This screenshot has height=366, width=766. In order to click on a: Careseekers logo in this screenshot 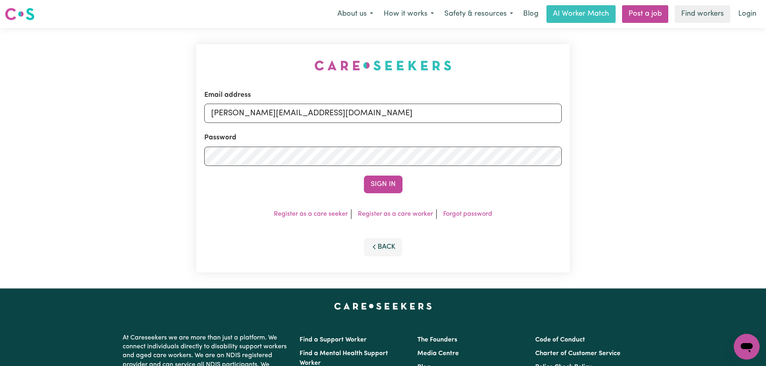, I will do `click(20, 14)`.